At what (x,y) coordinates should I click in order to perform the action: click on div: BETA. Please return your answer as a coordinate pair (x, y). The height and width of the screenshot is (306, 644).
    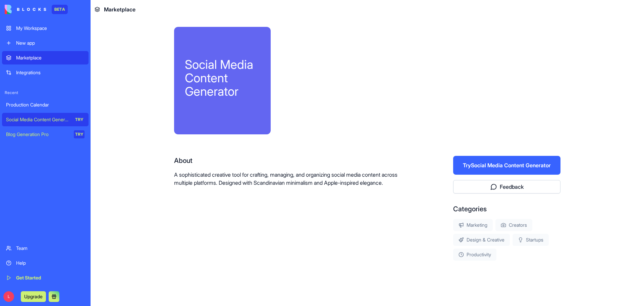
    Looking at the image, I should click on (60, 10).